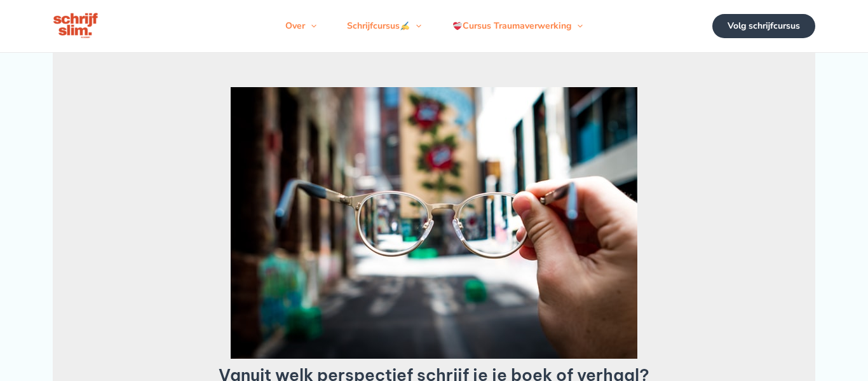 The image size is (868, 381). What do you see at coordinates (764, 26) in the screenshot?
I see `a: Volg schrijfcursus` at bounding box center [764, 26].